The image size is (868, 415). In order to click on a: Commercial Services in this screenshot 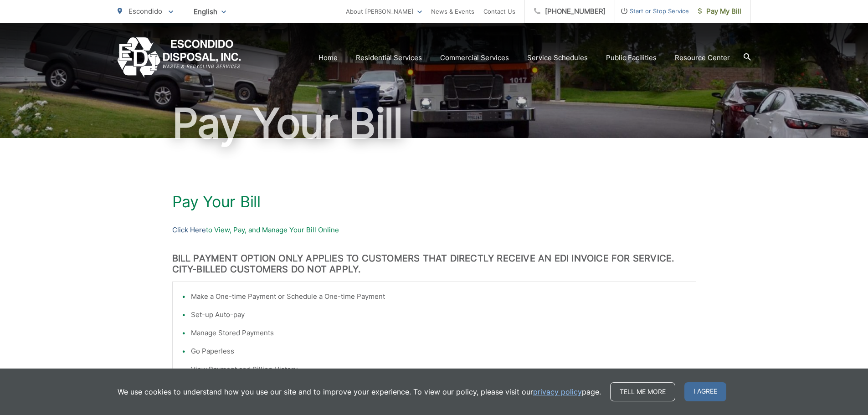, I will do `click(474, 58)`.